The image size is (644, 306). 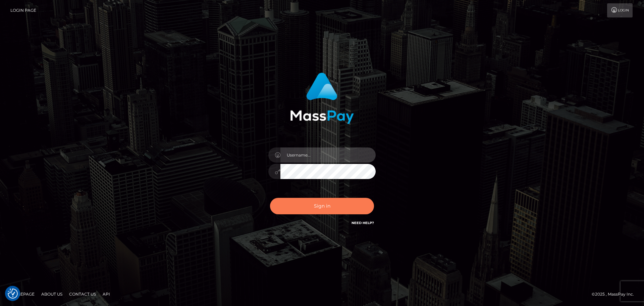 I want to click on a: Login Page, so click(x=23, y=11).